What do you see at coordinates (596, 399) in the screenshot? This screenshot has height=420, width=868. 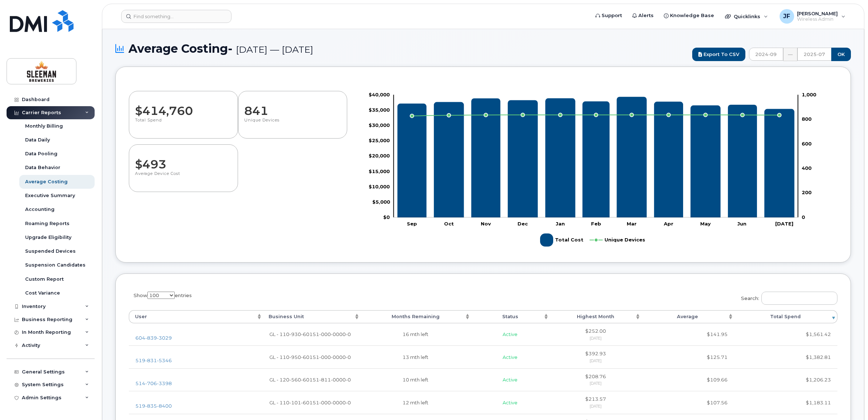 I see `span: $213.57` at bounding box center [596, 399].